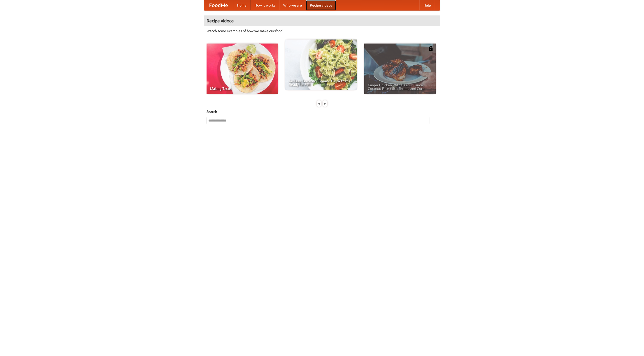 This screenshot has height=356, width=644. What do you see at coordinates (265, 5) in the screenshot?
I see `a: How it works` at bounding box center [265, 5].